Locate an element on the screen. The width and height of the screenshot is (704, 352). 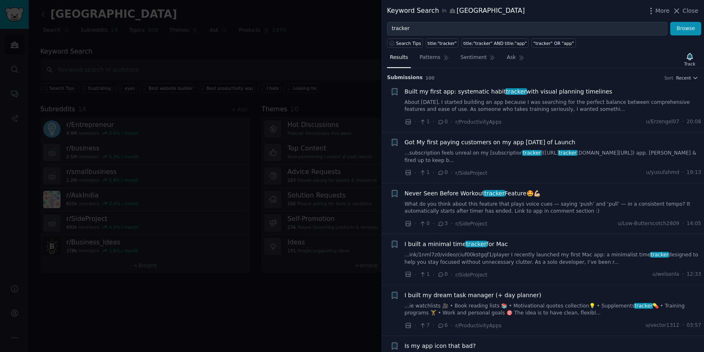
a: "tracker" OR "app" is located at coordinates (554, 43).